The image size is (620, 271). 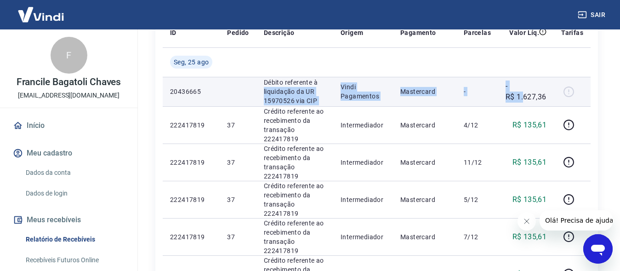 I want to click on p: 5/12, so click(x=477, y=199).